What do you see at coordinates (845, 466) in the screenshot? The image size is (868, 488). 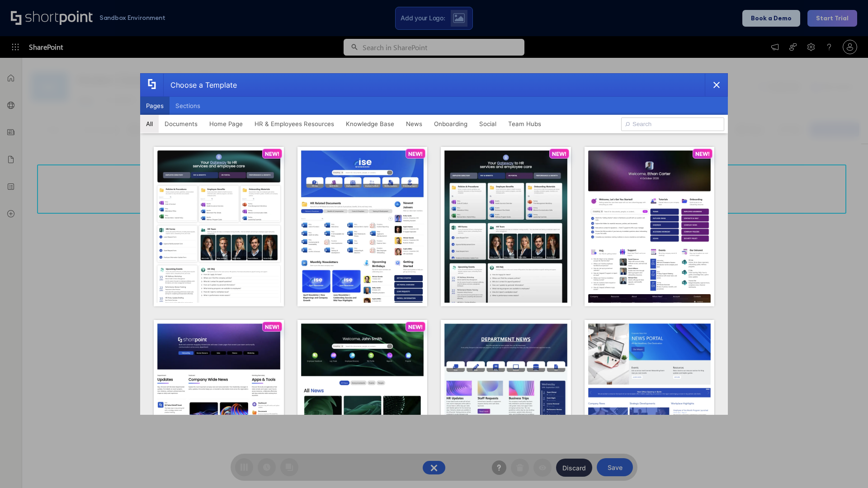 I see `div: Chat Widget` at bounding box center [845, 466].